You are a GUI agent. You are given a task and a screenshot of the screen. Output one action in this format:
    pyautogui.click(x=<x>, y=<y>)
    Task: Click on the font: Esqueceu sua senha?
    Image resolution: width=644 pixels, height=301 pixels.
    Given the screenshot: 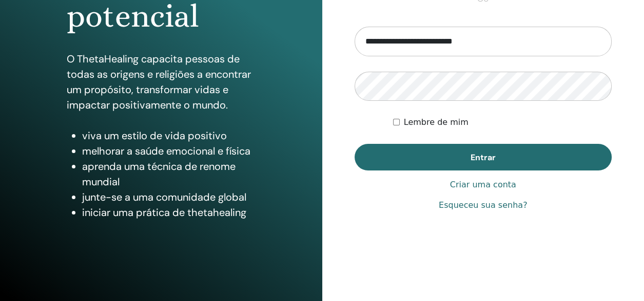 What is the action you would take?
    pyautogui.click(x=482, y=205)
    